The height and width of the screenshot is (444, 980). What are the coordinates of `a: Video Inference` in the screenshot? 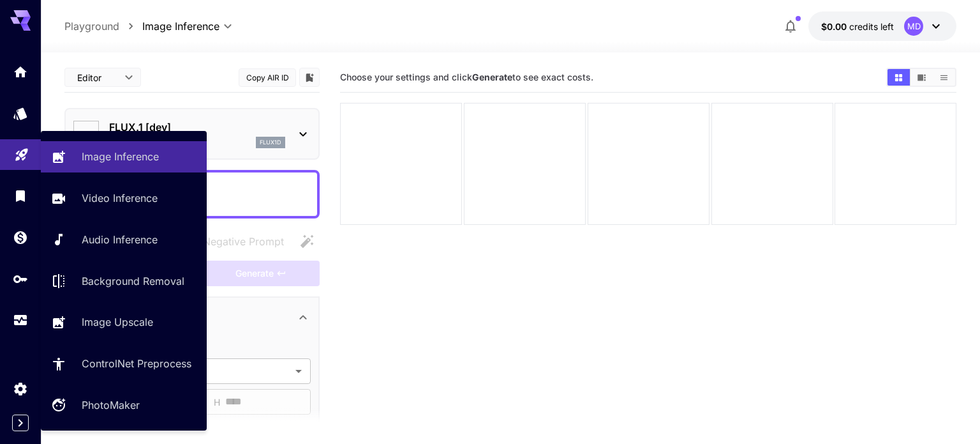 It's located at (124, 198).